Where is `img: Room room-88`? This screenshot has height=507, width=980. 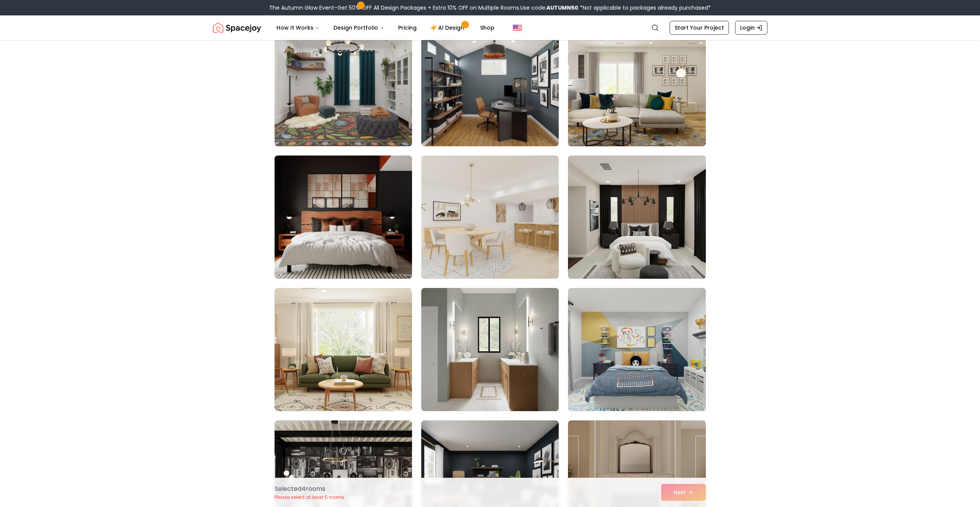 img: Room room-88 is located at coordinates (343, 350).